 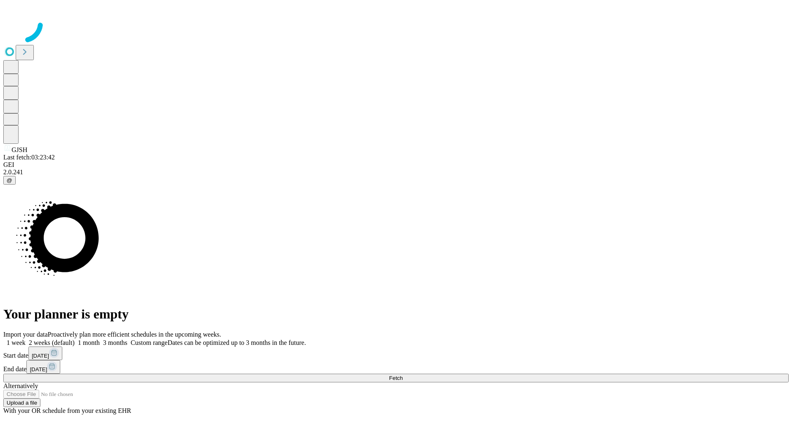 I want to click on span: 3 months, so click(x=115, y=343).